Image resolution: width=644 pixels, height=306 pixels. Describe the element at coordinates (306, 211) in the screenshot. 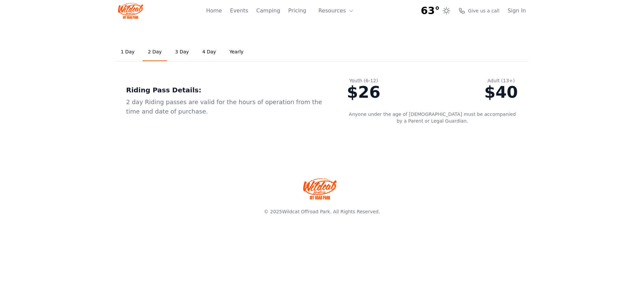

I see `a: Wildcat Offroad Park` at that location.